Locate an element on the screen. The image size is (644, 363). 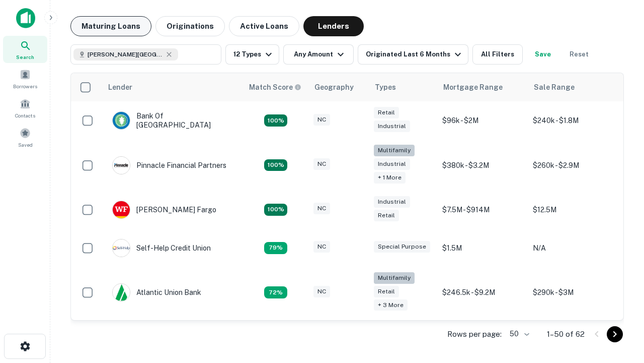
td: $380k - $3.2M is located at coordinates (483, 165).